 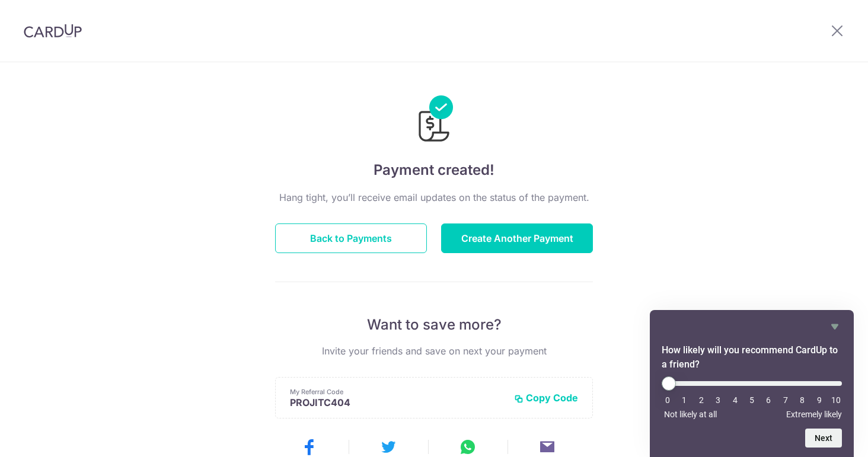 I want to click on span: Extremely likely, so click(x=814, y=414).